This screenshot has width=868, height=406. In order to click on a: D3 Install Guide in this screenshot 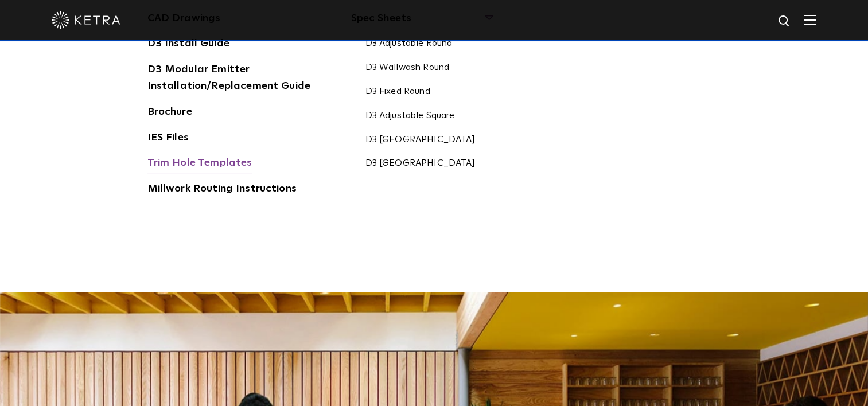, I will do `click(188, 45)`.